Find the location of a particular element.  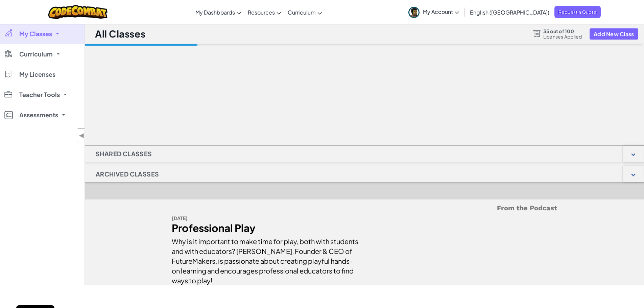

span: My Classes is located at coordinates (35, 34).